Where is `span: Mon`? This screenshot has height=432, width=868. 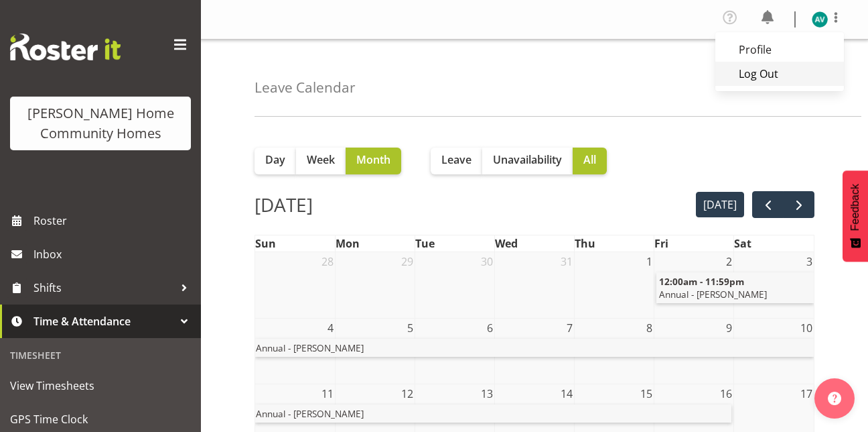
span: Mon is located at coordinates (348, 243).